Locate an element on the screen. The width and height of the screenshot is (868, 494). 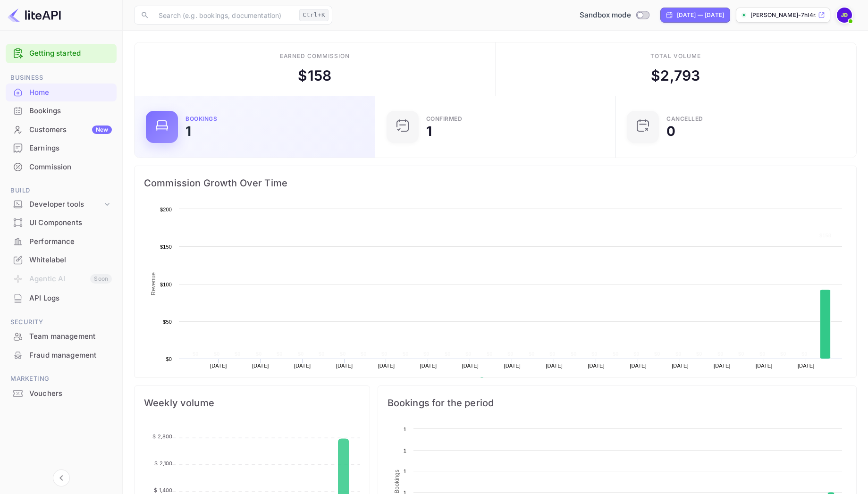
text: $200 is located at coordinates (166, 210).